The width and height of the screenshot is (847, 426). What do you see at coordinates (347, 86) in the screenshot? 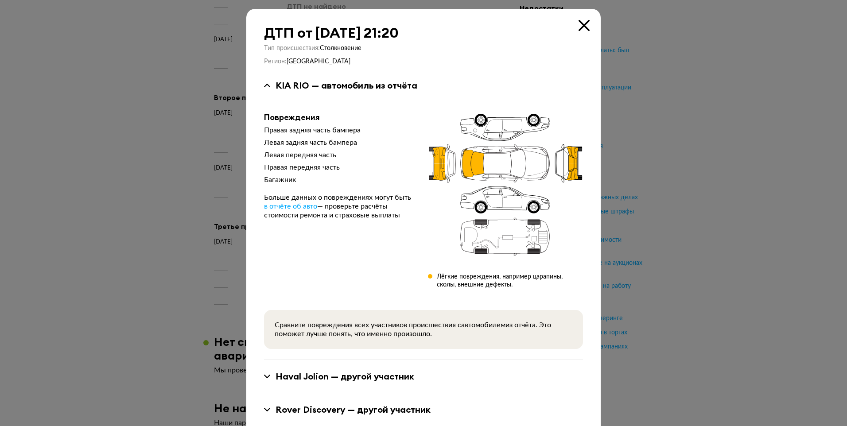
I see `div: KIA RIO — автомобиль из отчёта` at bounding box center [347, 86].